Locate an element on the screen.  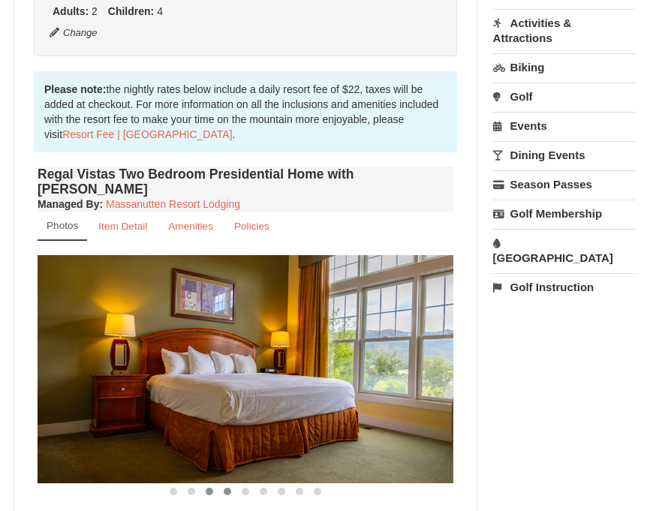
span: Managed By is located at coordinates (68, 204).